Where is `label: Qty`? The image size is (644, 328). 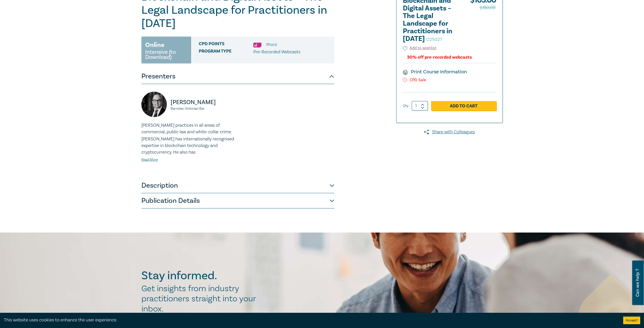 label: Qty is located at coordinates (405, 106).